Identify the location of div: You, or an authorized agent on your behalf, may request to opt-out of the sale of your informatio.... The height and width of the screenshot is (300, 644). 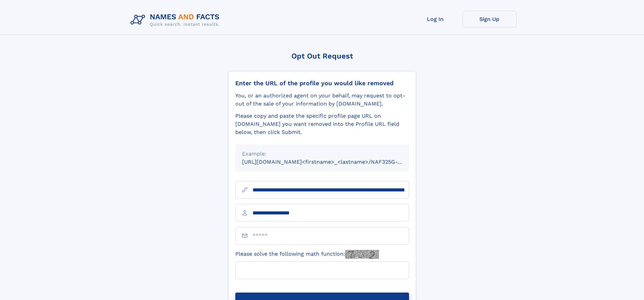
(322, 100).